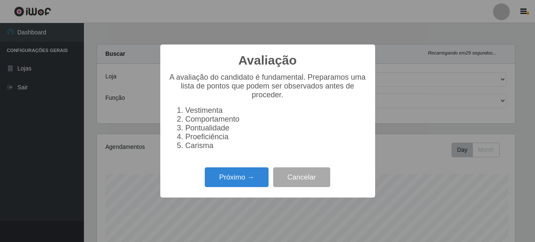 The image size is (535, 242). What do you see at coordinates (276, 110) in the screenshot?
I see `li: Vestimenta` at bounding box center [276, 110].